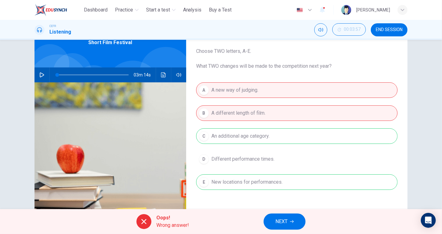  I want to click on span: 03m 14s, so click(145, 75).